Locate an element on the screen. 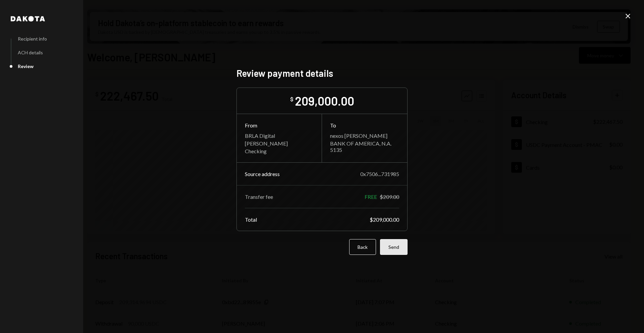 Image resolution: width=644 pixels, height=333 pixels. div: To is located at coordinates (365, 125).